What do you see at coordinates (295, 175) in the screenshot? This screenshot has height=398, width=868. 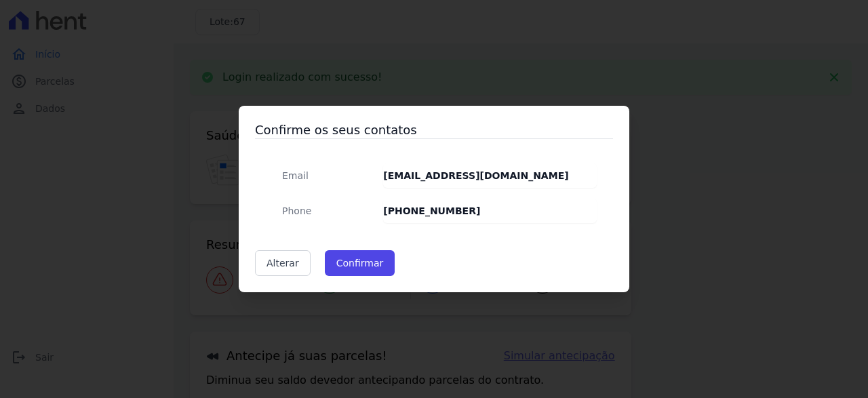 I see `span: translation missing: pt-BR.public.contracts.modal.confirmation.email` at bounding box center [295, 175].